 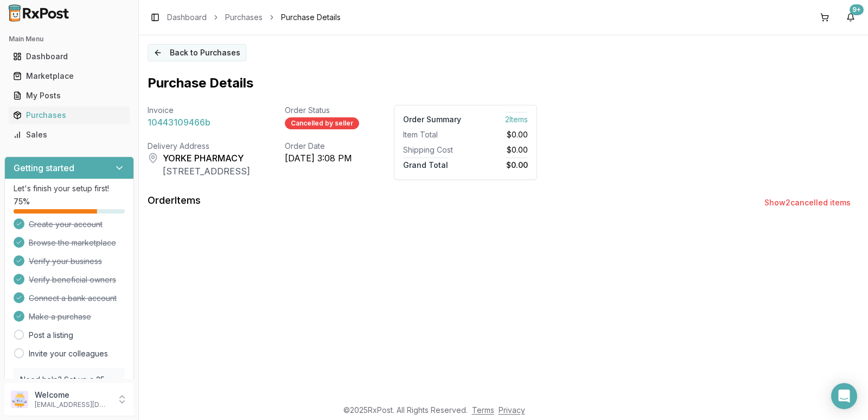 What do you see at coordinates (322, 123) in the screenshot?
I see `div: Cancelled by seller` at bounding box center [322, 123].